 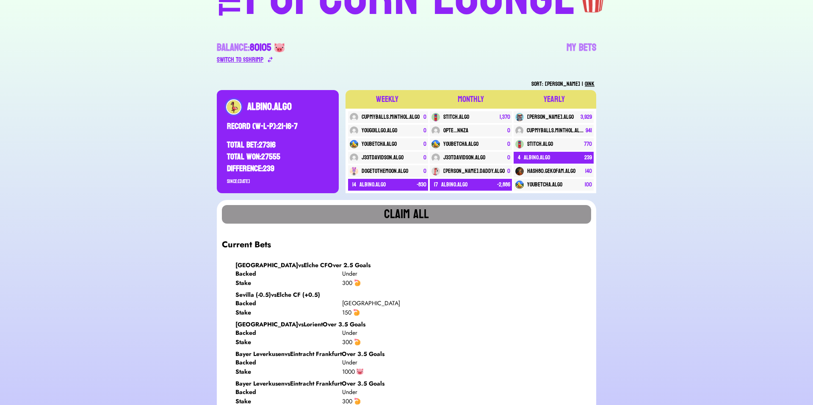 I want to click on div: 770, so click(x=587, y=144).